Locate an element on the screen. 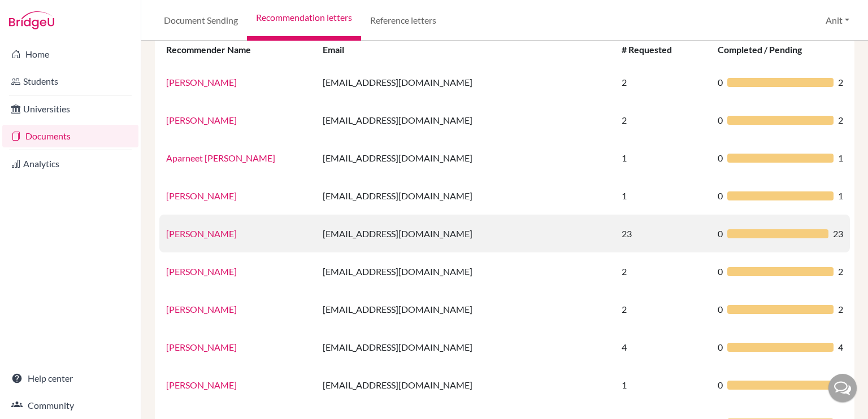 The height and width of the screenshot is (419, 868). span: 23 is located at coordinates (838, 233).